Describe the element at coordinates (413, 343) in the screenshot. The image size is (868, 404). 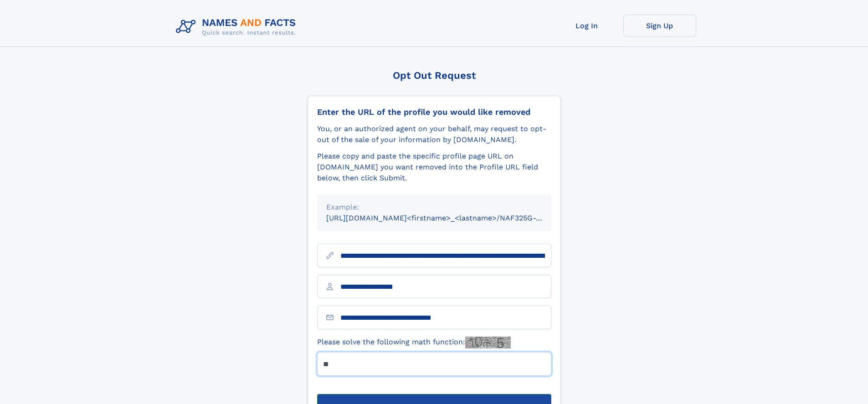
I see `label: Please solve the following math function:` at that location.